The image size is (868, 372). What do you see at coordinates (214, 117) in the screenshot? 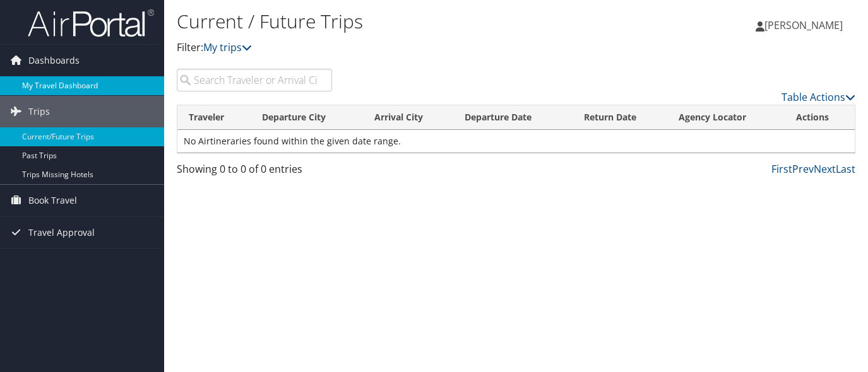
I see `th: Traveler: activate to sort column ascending` at bounding box center [214, 117].